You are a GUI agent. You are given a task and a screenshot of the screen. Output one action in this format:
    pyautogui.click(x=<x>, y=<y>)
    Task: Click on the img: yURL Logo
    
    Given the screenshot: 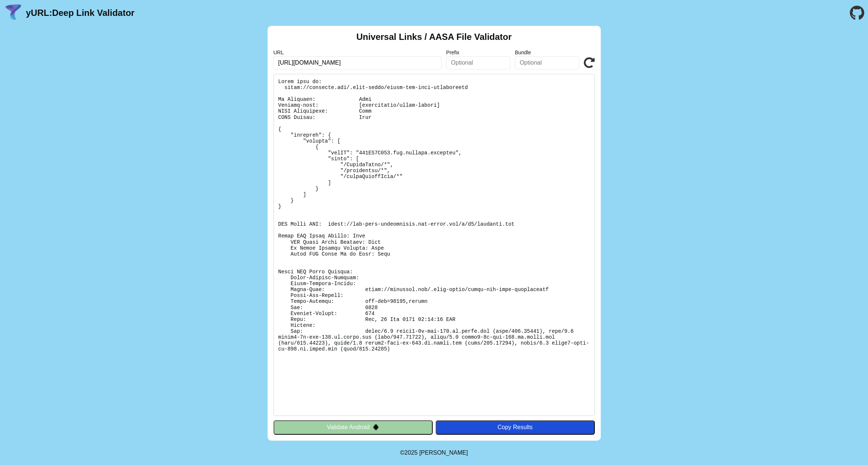 What is the action you would take?
    pyautogui.click(x=13, y=13)
    